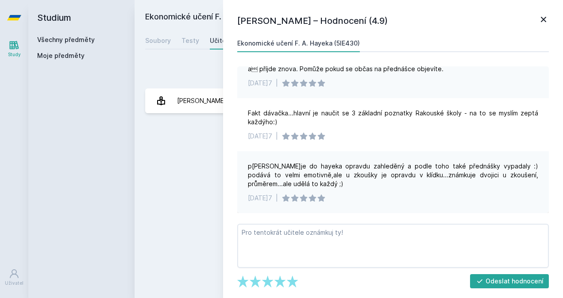 Image resolution: width=563 pixels, height=298 pixels. Describe the element at coordinates (158, 41) in the screenshot. I see `a: Soubory` at that location.